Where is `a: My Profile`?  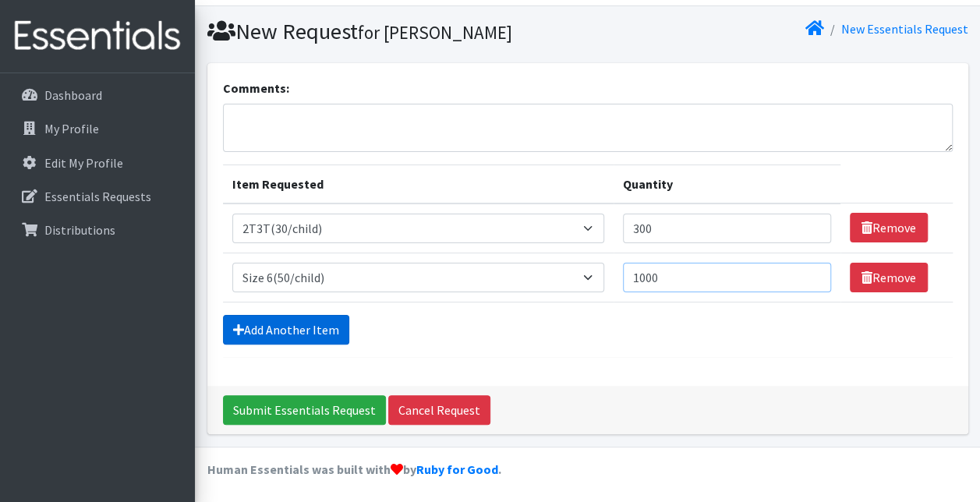
a: My Profile is located at coordinates (97, 129).